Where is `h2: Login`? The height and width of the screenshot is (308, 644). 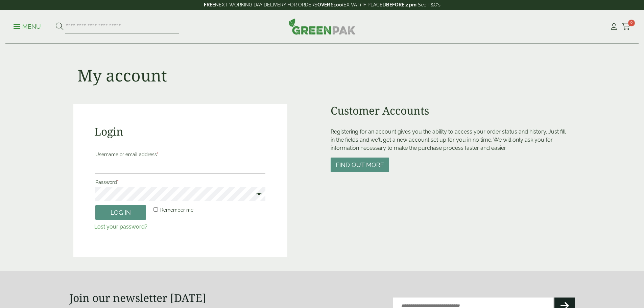 h2: Login is located at coordinates (180, 131).